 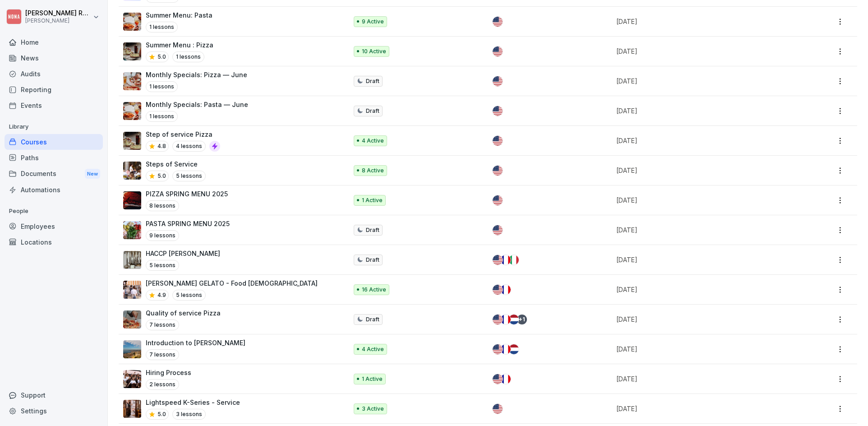 I want to click on a: Settings, so click(x=53, y=411).